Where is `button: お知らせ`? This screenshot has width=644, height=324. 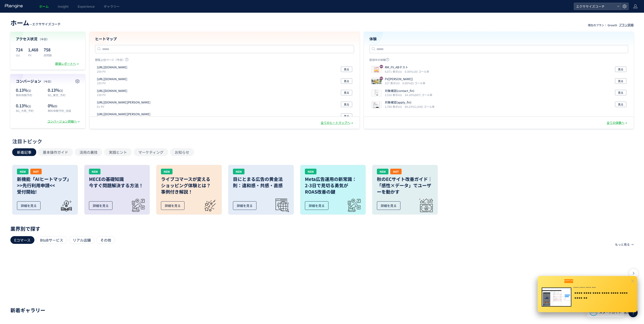 button: お知らせ is located at coordinates (182, 152).